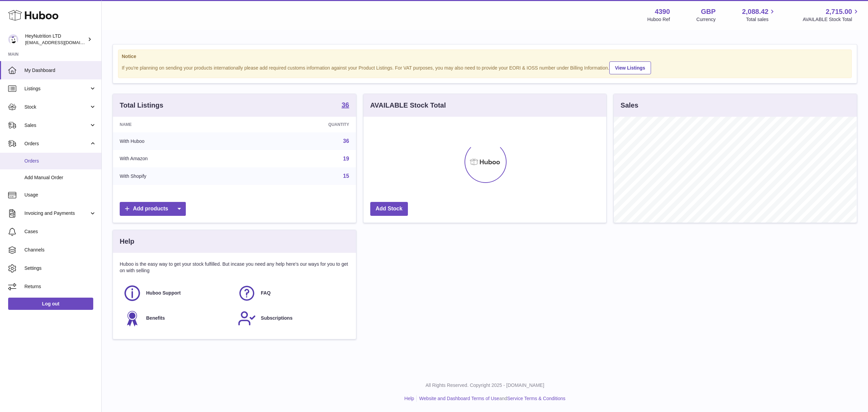 This screenshot has width=868, height=412. Describe the element at coordinates (180, 176) in the screenshot. I see `td: With Shopify` at that location.